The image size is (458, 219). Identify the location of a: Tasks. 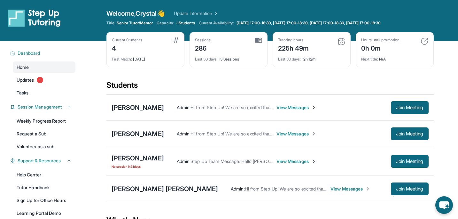
(44, 93).